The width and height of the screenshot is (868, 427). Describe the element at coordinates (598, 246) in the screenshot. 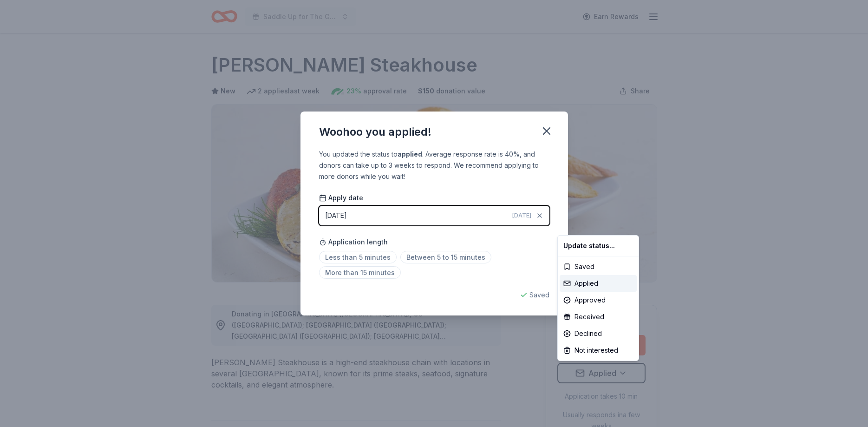

I see `div: Update status...` at that location.